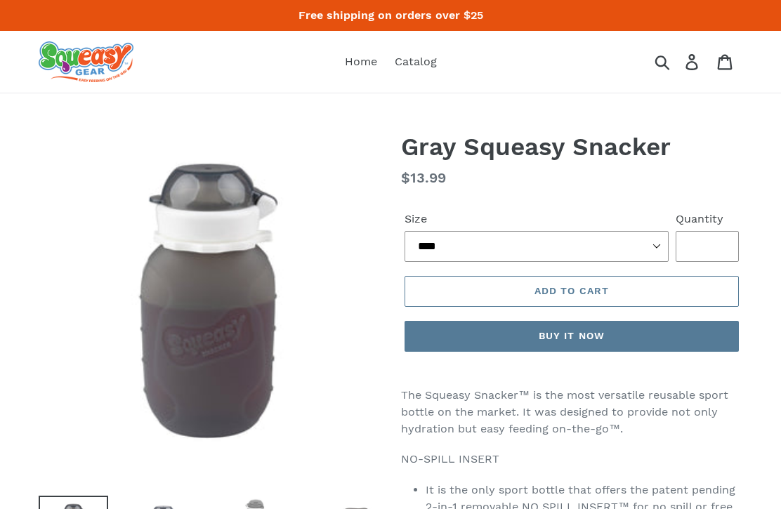 This screenshot has height=509, width=781. What do you see at coordinates (416, 62) in the screenshot?
I see `span: Catalog` at bounding box center [416, 62].